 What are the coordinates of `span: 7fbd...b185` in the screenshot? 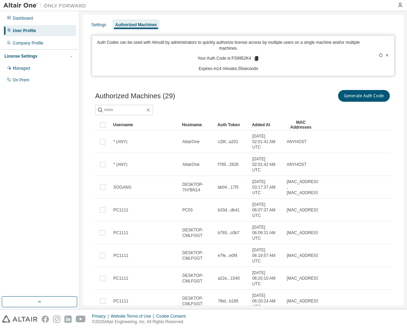 It's located at (228, 301).